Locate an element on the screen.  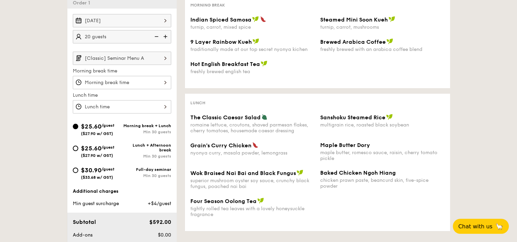
input: $25.60/guest($27.90 w/ GST)Morning break + LunchMin 30 guests is located at coordinates (76, 127).